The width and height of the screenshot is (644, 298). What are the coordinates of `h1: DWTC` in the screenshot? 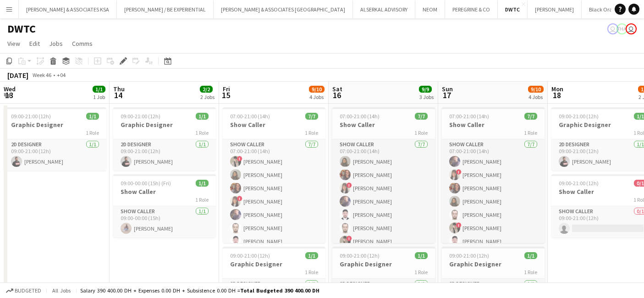 It's located at (22, 29).